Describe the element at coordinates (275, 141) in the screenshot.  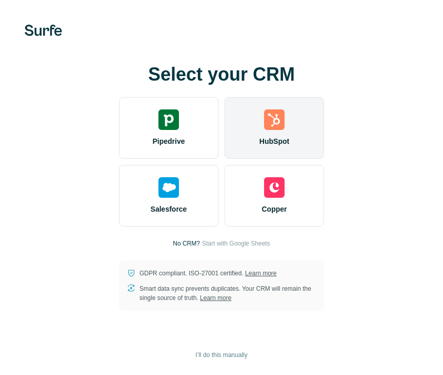
I see `span: HubSpot` at that location.